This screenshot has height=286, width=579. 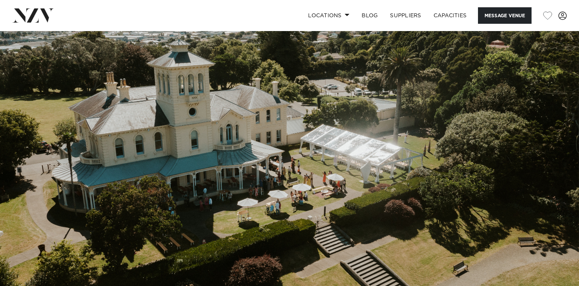 I want to click on a: Capacities, so click(x=450, y=15).